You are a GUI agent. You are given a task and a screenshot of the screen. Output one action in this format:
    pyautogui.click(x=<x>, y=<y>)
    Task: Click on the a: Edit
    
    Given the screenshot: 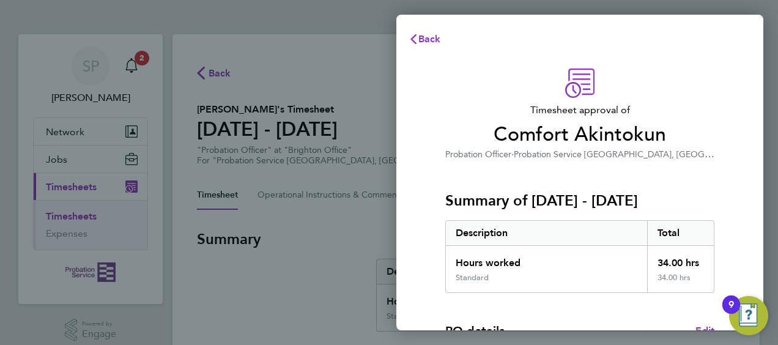 What is the action you would take?
    pyautogui.click(x=704, y=331)
    